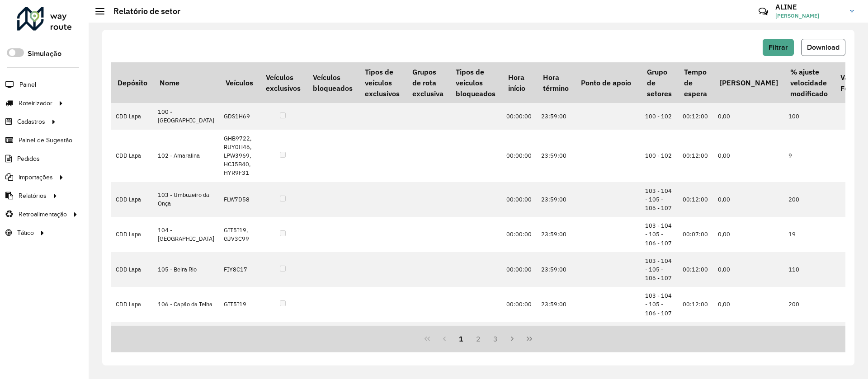  I want to click on td: 2, so click(809, 343).